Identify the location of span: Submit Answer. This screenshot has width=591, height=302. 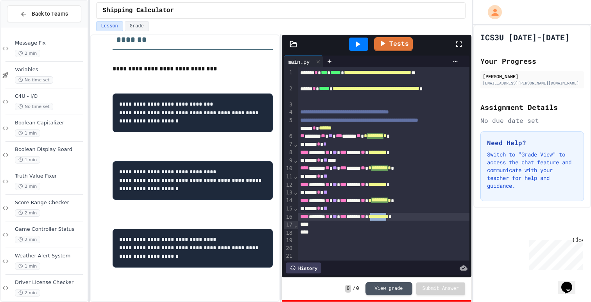
(441, 288).